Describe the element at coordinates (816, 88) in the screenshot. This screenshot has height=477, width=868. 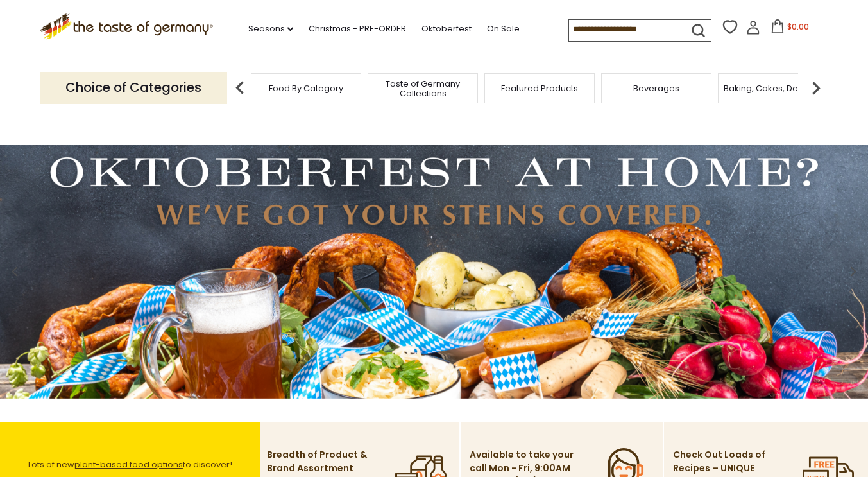
I see `img: next arrow` at that location.